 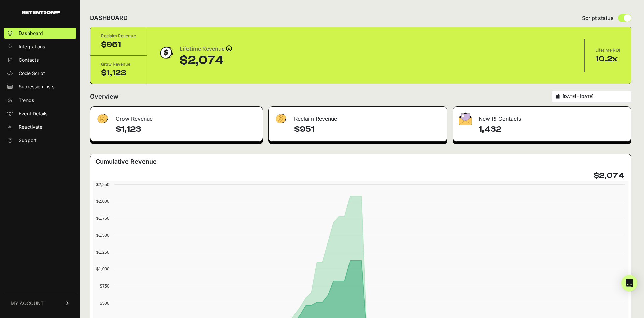 I want to click on h4: $2,074, so click(x=609, y=176).